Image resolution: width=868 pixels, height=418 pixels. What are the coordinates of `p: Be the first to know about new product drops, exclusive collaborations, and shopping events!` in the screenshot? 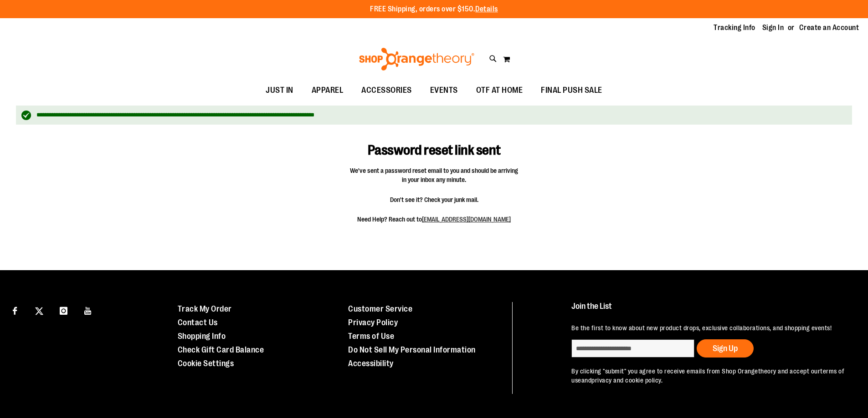 It's located at (709, 328).